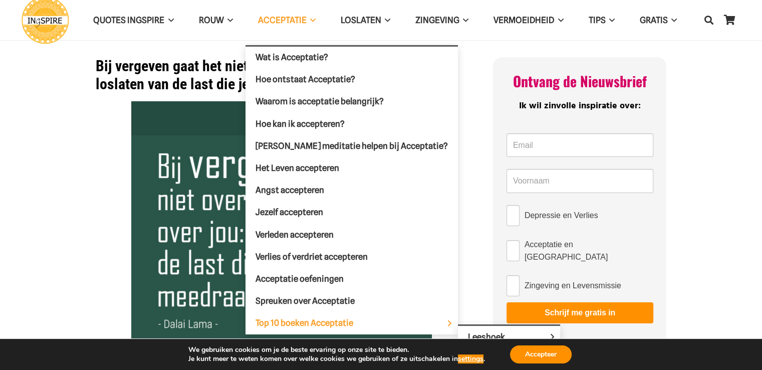 This screenshot has width=762, height=370. What do you see at coordinates (495, 336) in the screenshot?
I see `span: Leeshoek` at bounding box center [495, 336].